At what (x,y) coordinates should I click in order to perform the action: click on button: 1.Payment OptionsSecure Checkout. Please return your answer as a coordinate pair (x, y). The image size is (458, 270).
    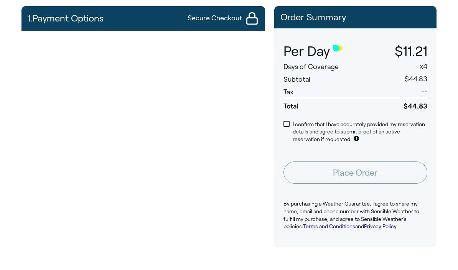
    Looking at the image, I should click on (143, 18).